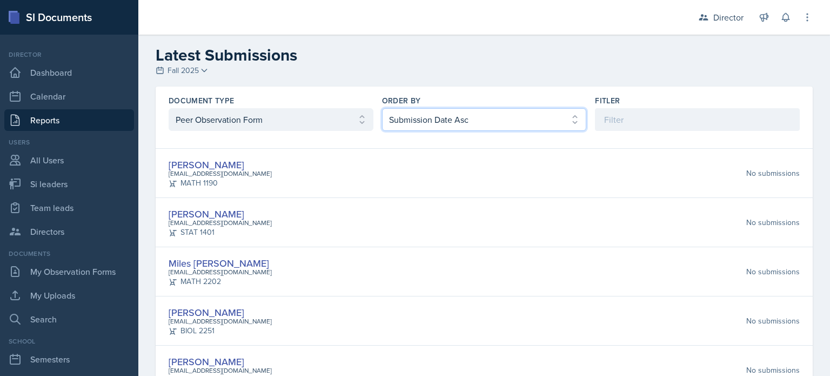  Describe the element at coordinates (69, 295) in the screenshot. I see `a: My Uploads` at that location.